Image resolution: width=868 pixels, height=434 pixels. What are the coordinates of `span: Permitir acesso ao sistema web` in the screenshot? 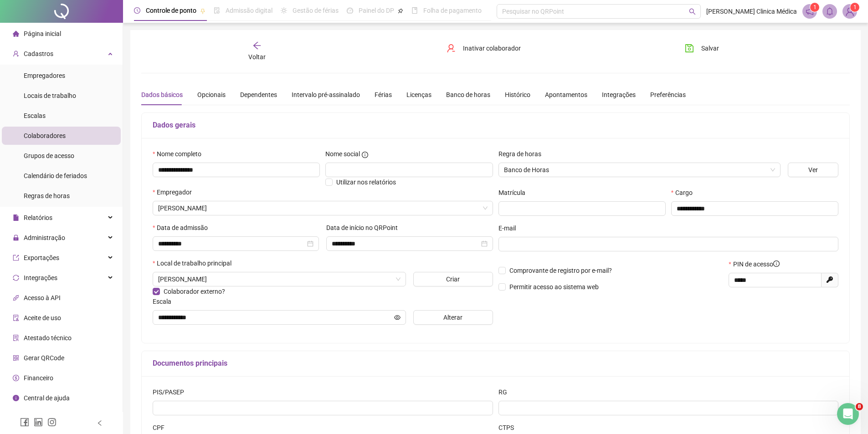 It's located at (554, 287).